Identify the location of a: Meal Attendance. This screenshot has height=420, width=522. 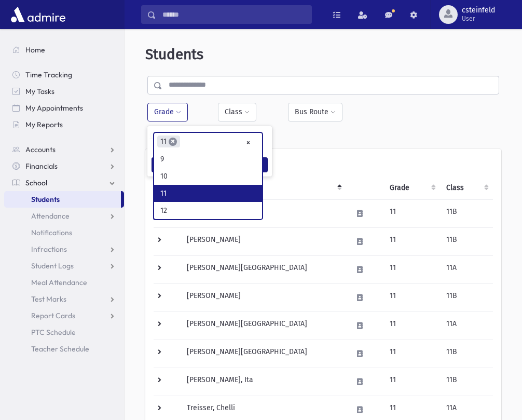
(64, 282).